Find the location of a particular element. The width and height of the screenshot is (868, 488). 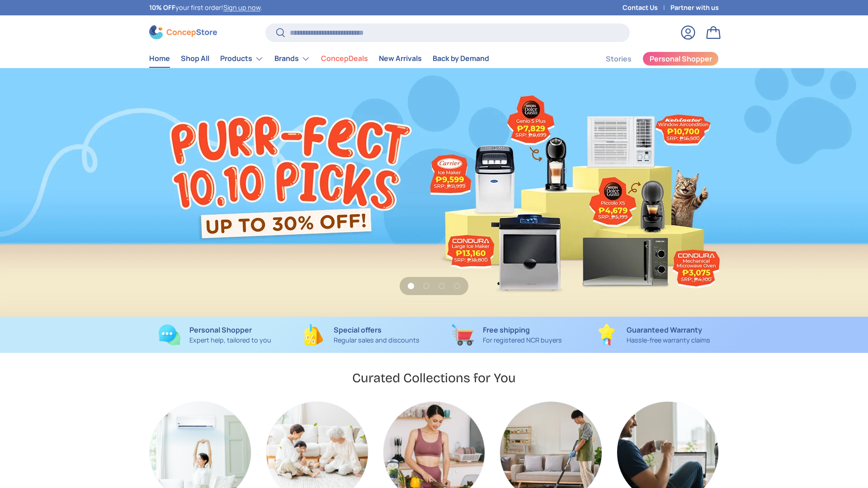

strong: 10% OFF is located at coordinates (163, 7).